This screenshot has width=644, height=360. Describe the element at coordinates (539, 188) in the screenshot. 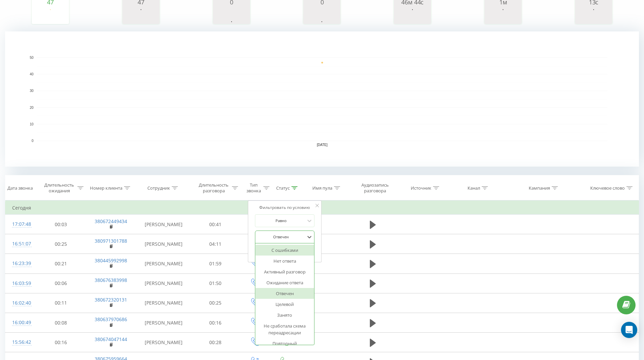

I see `div: Кампания` at that location.